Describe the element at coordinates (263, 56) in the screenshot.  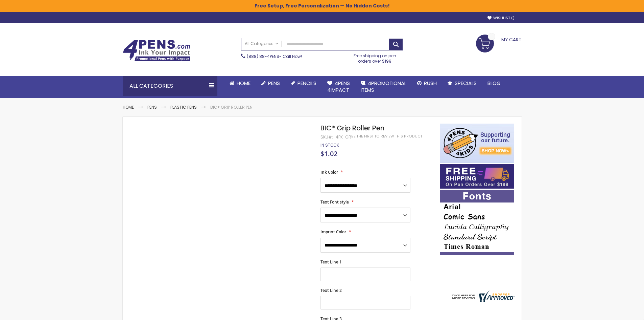
I see `a: (888) 88-4PENS` at that location.